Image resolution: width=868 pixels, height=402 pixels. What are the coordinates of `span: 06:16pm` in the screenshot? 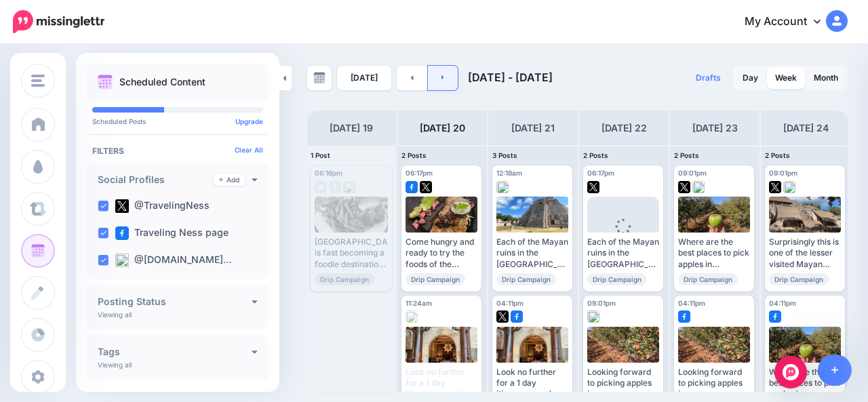 It's located at (328, 173).